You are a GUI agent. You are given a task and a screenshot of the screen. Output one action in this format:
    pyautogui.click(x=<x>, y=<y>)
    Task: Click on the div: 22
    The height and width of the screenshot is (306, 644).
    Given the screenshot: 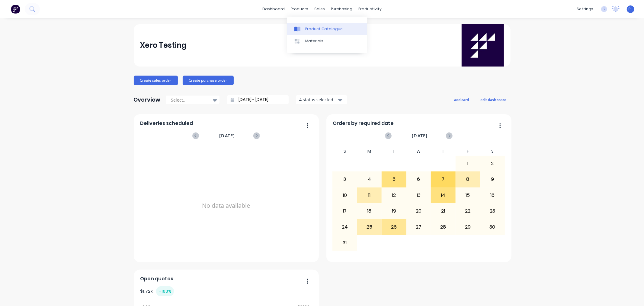 What is the action you would take?
    pyautogui.click(x=468, y=211)
    